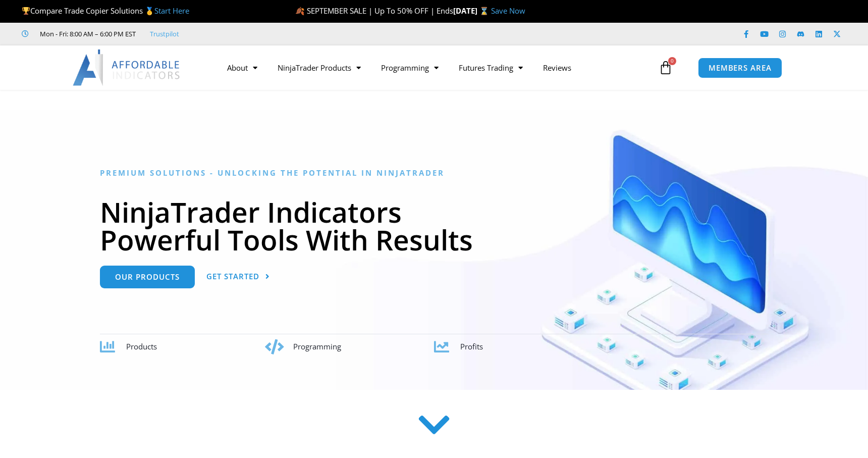 Image resolution: width=868 pixels, height=458 pixels. What do you see at coordinates (319, 68) in the screenshot?
I see `a: NinjaTrader Products` at bounding box center [319, 68].